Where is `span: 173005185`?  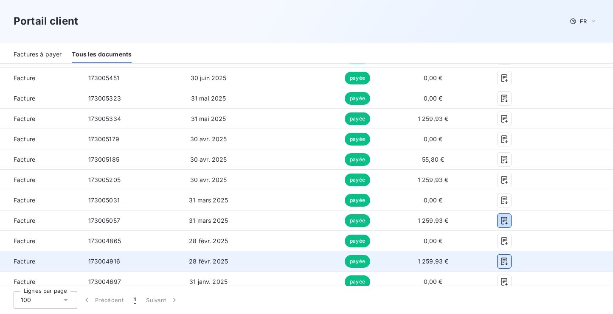 span: 173005185 is located at coordinates (104, 159).